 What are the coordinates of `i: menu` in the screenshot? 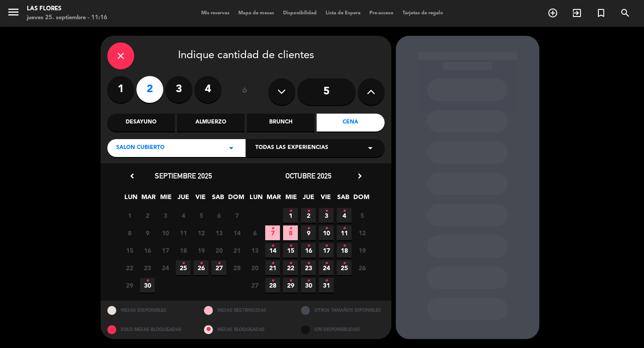 It's located at (13, 12).